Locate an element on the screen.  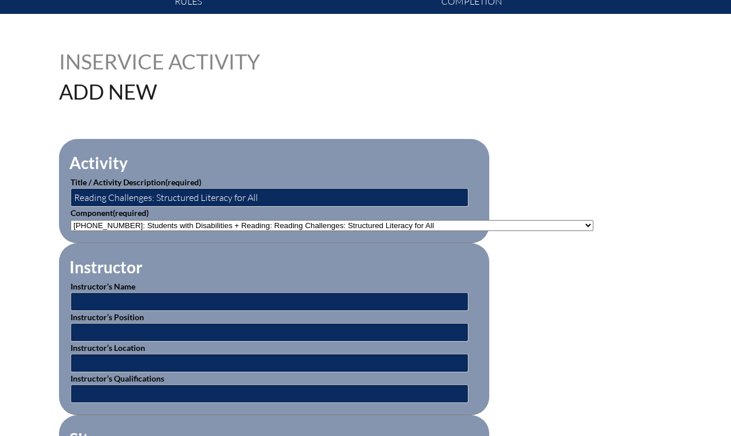
label: Instructor’s Position is located at coordinates (107, 316).